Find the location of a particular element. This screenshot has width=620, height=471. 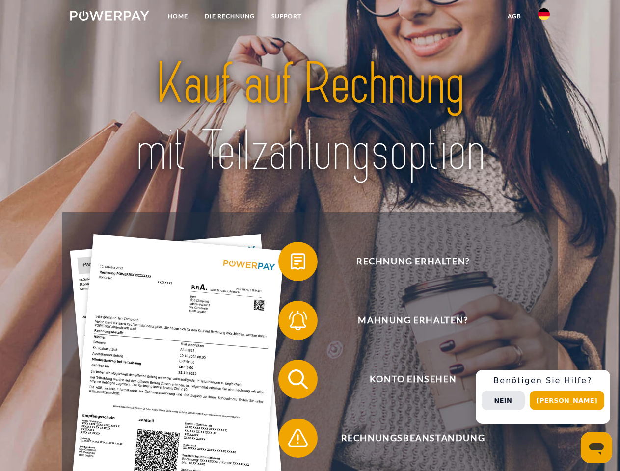

a: DIE RECHNUNG is located at coordinates (230, 16).